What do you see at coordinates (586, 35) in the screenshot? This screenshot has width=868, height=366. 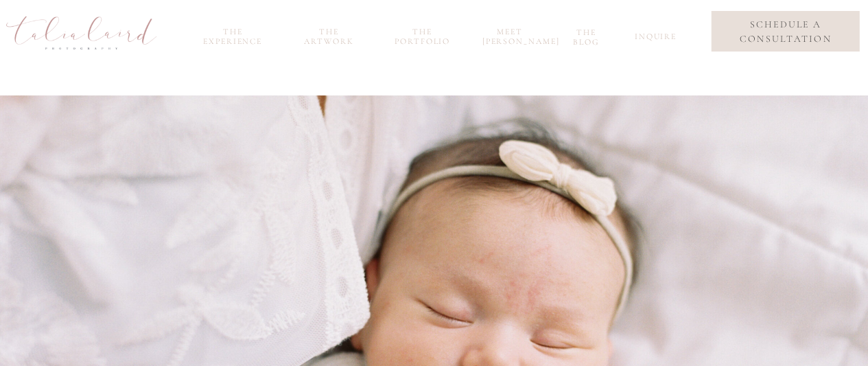 I see `a: the blog` at bounding box center [586, 35].